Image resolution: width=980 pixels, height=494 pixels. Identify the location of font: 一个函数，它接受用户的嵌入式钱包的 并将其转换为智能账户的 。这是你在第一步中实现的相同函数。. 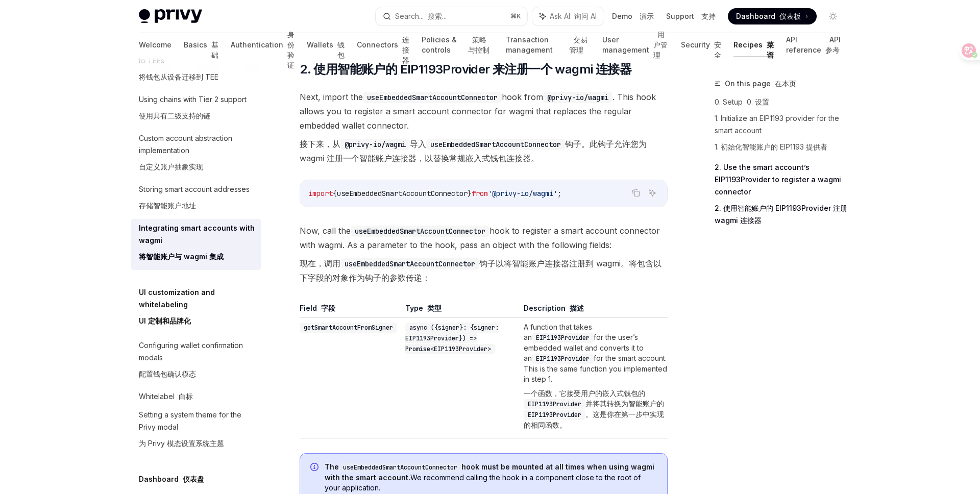
(593, 409).